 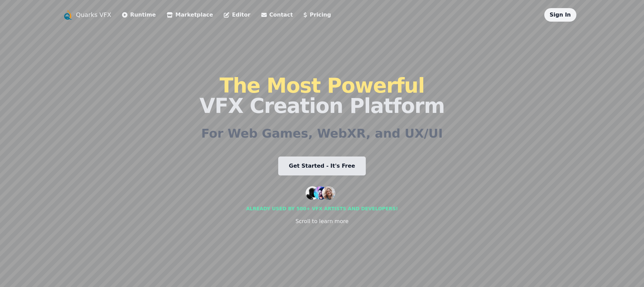 What do you see at coordinates (322, 166) in the screenshot?
I see `a: Get Started - It's Free` at bounding box center [322, 166].